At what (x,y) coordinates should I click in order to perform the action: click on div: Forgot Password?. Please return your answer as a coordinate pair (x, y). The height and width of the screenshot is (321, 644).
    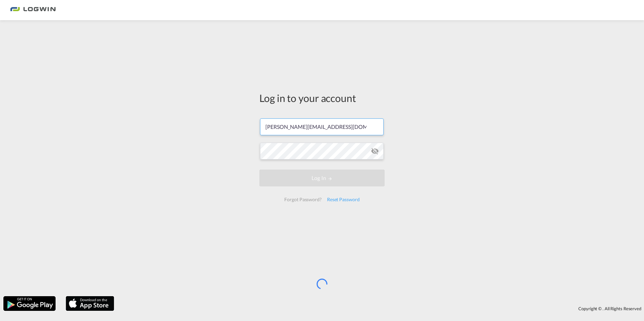
    Looking at the image, I should click on (303, 199).